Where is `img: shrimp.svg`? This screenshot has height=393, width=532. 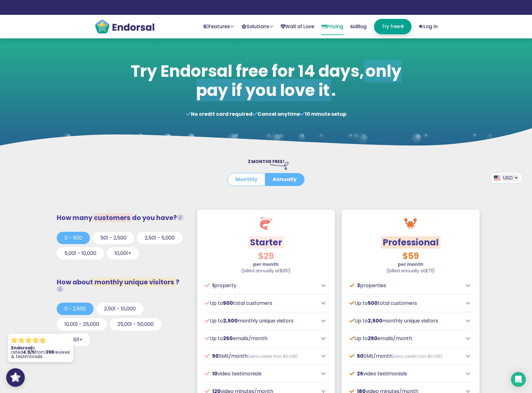
img: shrimp.svg is located at coordinates (266, 223).